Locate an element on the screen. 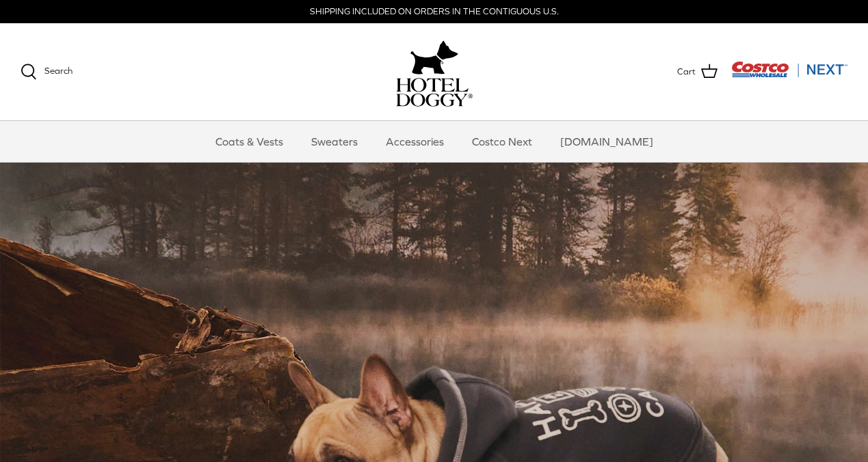 The image size is (868, 462). a: Accessories is located at coordinates (414, 142).